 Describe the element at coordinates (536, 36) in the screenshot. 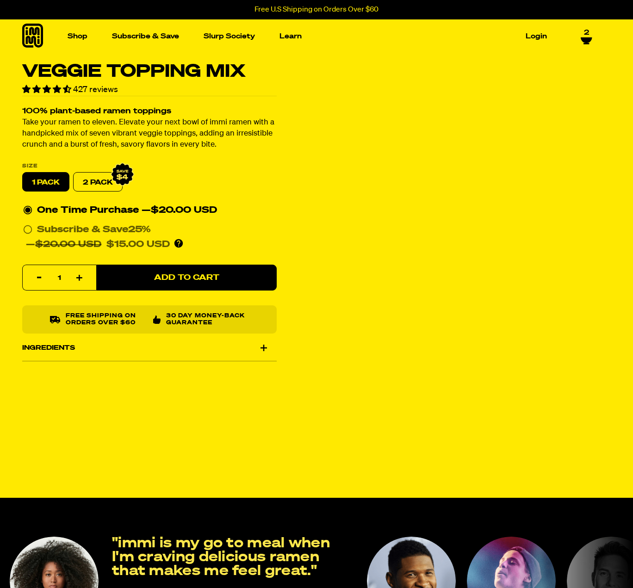

I see `a: Login` at that location.